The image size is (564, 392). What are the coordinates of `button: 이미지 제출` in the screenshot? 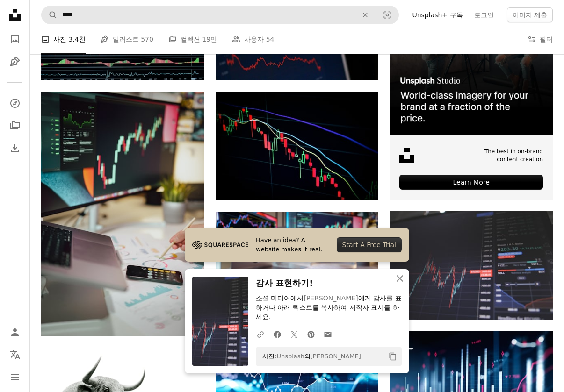 It's located at (530, 15).